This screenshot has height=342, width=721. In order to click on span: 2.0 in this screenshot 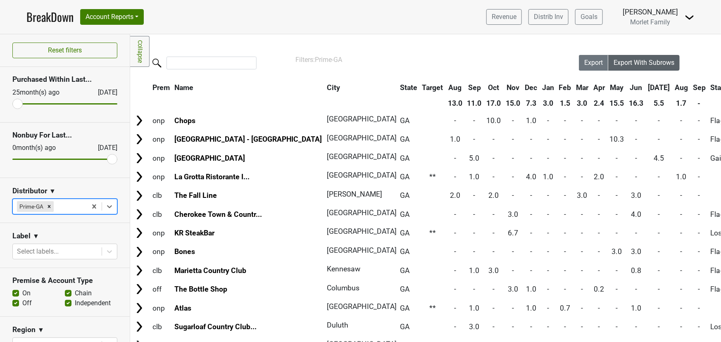, I will do `click(455, 195)`.